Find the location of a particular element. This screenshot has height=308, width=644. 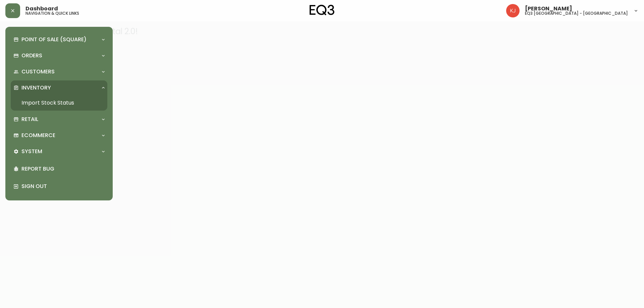

div: Inventory is located at coordinates (59, 88).